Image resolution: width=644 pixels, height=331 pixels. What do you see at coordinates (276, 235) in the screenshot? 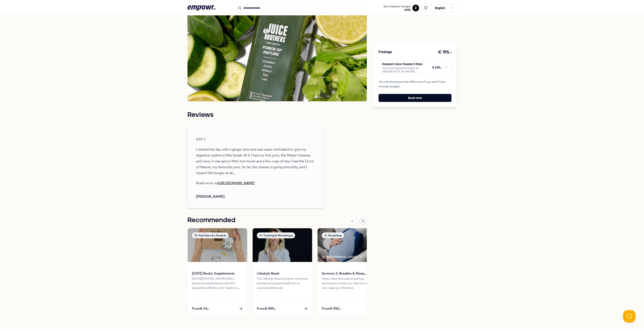
I see `div: Training & Workshops` at bounding box center [276, 235].